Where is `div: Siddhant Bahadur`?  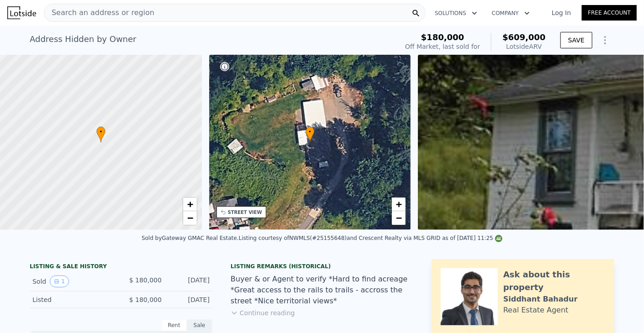 div: Siddhant Bahadur is located at coordinates (540, 300).